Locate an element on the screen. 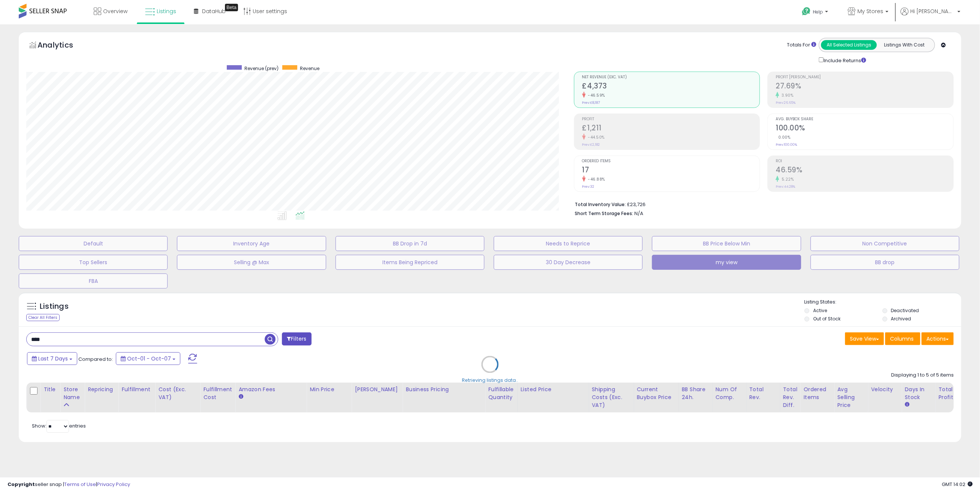 This screenshot has height=492, width=980. div: Totals For is located at coordinates (802, 45).